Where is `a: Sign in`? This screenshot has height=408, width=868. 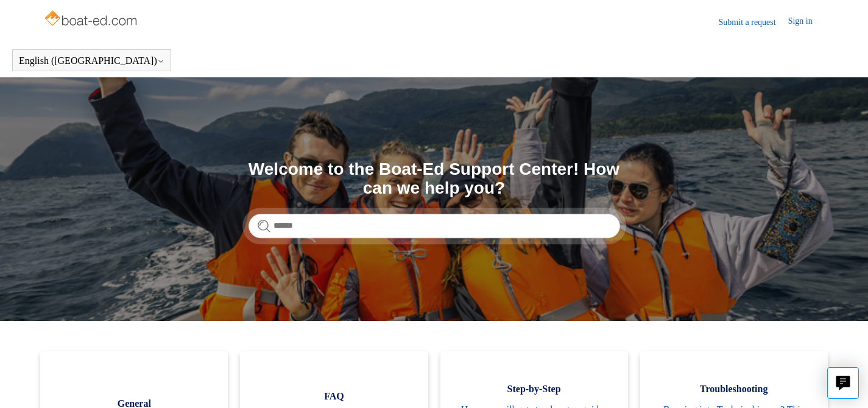 a: Sign in is located at coordinates (806, 22).